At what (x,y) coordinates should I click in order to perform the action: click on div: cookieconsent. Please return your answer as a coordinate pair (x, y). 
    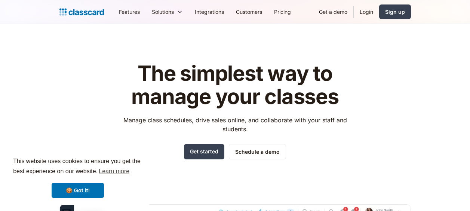
    Looking at the image, I should click on (78, 177).